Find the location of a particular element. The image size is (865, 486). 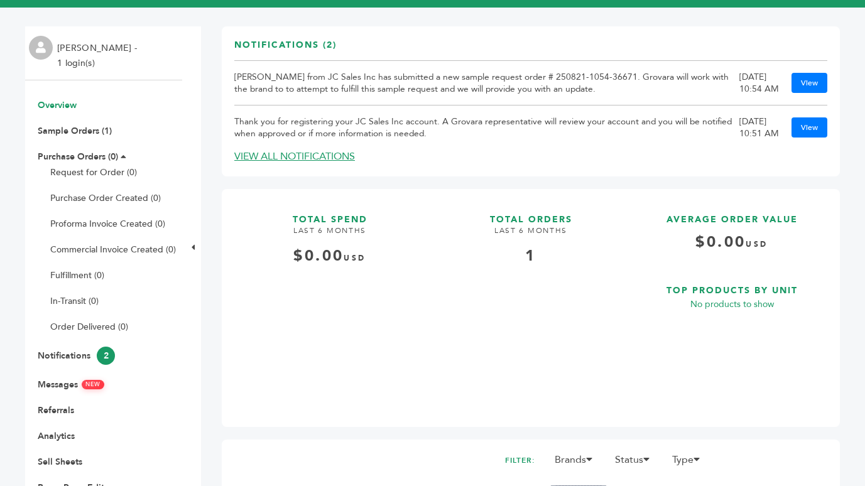

span: NEW is located at coordinates (93, 385).